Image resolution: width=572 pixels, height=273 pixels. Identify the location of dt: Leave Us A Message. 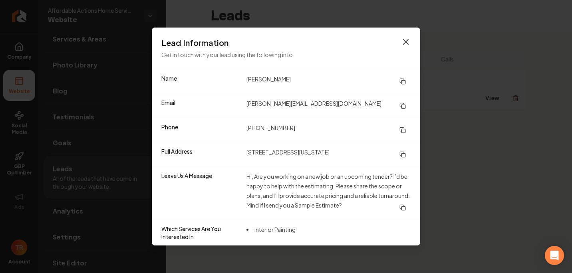
(200, 193).